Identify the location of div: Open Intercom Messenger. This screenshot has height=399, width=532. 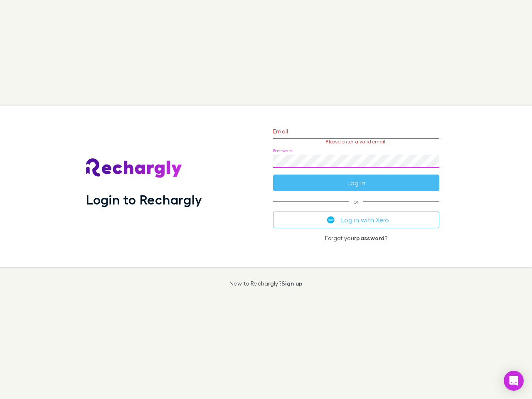
(514, 381).